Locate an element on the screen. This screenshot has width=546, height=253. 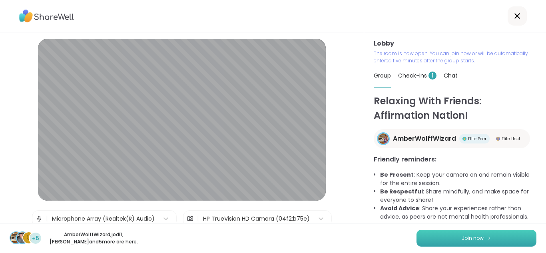
button: Join now is located at coordinates (477, 238).